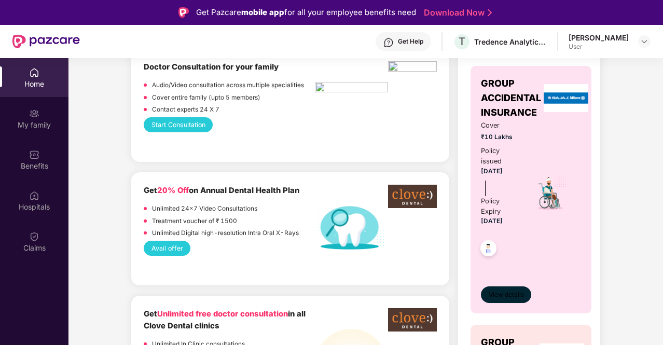  What do you see at coordinates (456, 12) in the screenshot?
I see `a: Download Now` at bounding box center [456, 12].